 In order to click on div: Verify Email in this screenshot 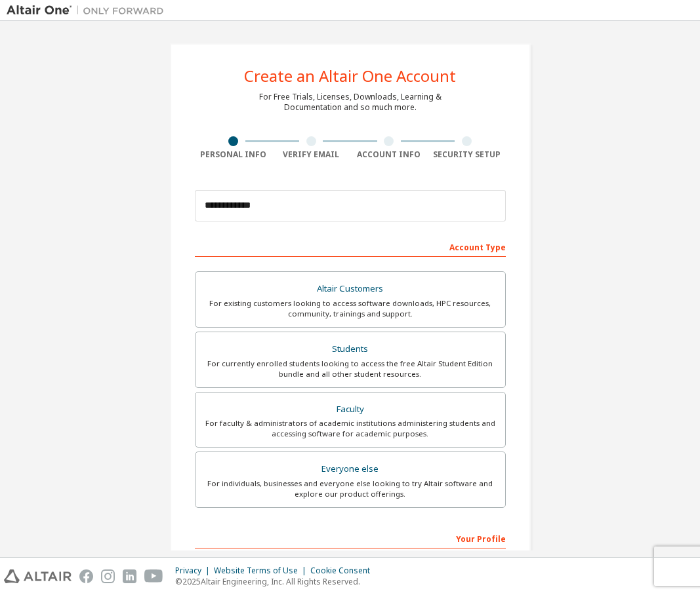, I will do `click(311, 154)`.